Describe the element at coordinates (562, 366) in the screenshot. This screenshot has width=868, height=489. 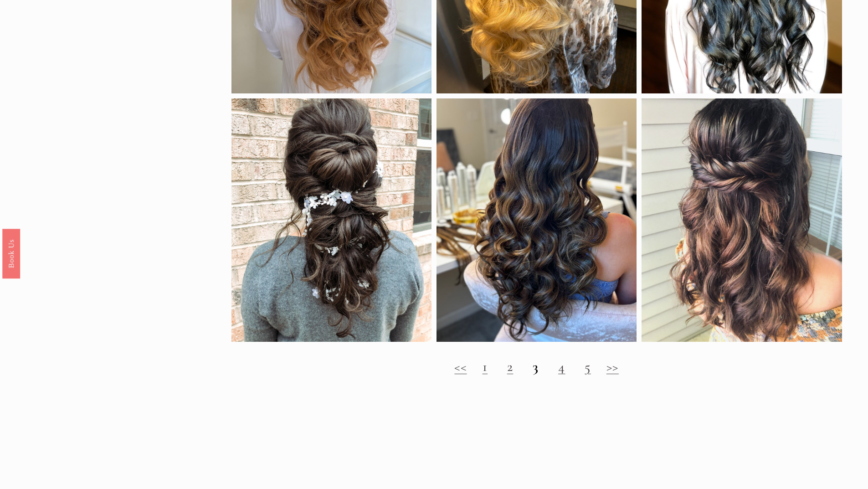
I see `a: 4` at that location.